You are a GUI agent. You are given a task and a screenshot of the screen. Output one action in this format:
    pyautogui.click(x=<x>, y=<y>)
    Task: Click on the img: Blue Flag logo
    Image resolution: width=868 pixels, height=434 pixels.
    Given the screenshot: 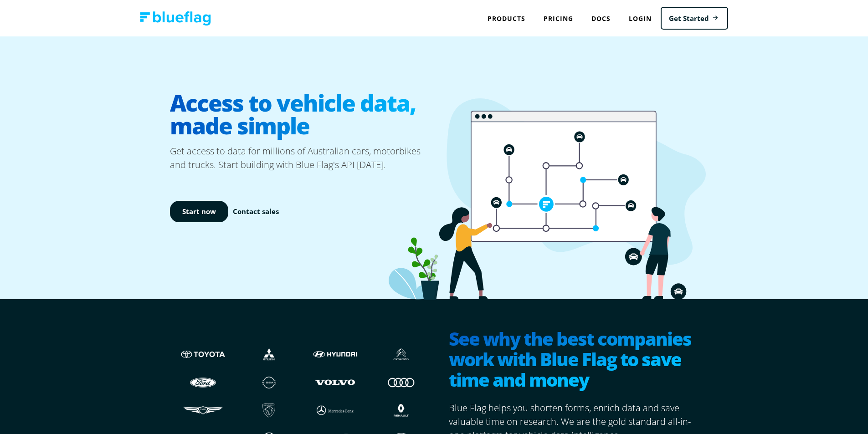 What is the action you would take?
    pyautogui.click(x=176, y=18)
    